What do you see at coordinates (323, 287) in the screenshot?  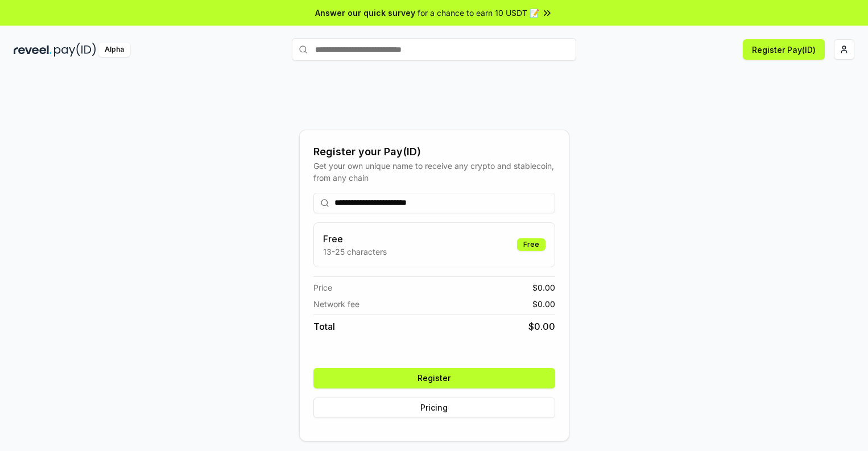 I see `span: Price` at bounding box center [323, 287].